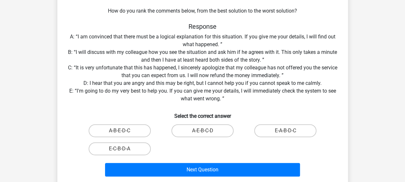  What do you see at coordinates (203, 26) in the screenshot?
I see `h5: Response` at bounding box center [203, 26].